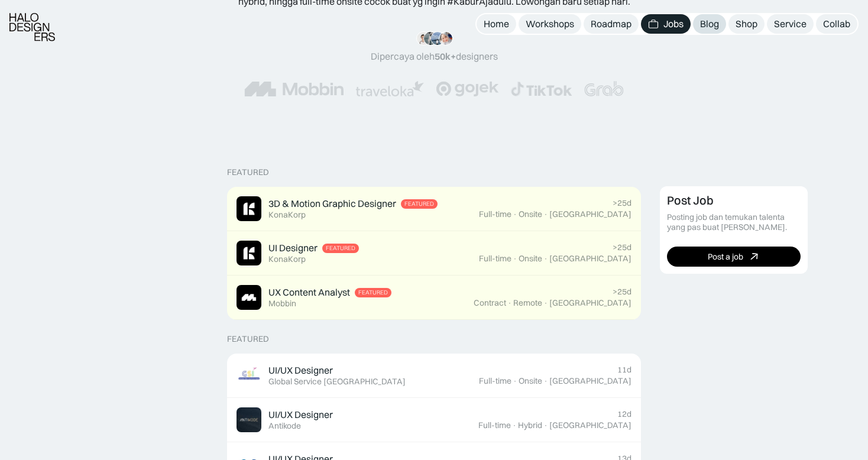  What do you see at coordinates (790, 24) in the screenshot?
I see `div: Service` at bounding box center [790, 24].